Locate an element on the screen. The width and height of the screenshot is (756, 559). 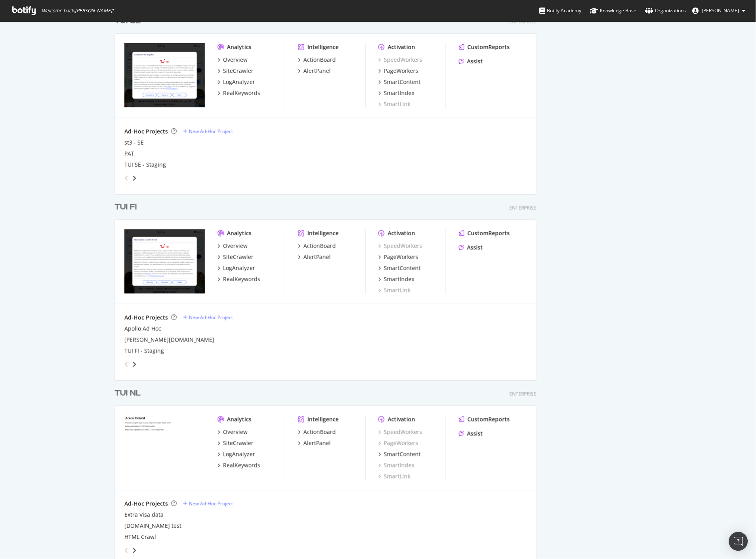
div: Extra Visa data is located at coordinates (144, 515).